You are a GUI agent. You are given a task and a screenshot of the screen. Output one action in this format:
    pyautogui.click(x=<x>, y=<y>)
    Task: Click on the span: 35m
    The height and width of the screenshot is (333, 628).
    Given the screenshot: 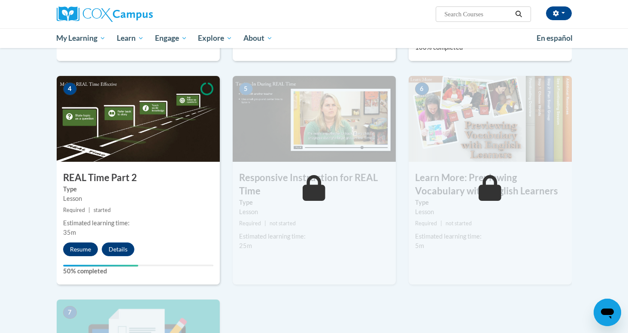 What is the action you would take?
    pyautogui.click(x=70, y=232)
    